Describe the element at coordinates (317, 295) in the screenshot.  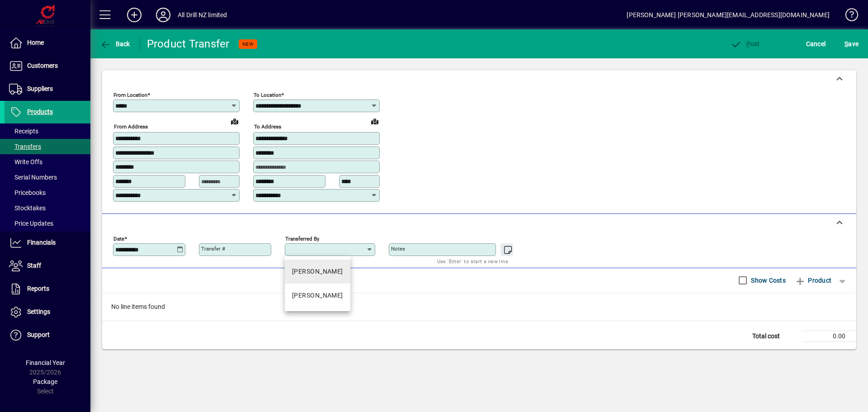
I see `mat-option: SAM - Sam O'Brien` at that location.